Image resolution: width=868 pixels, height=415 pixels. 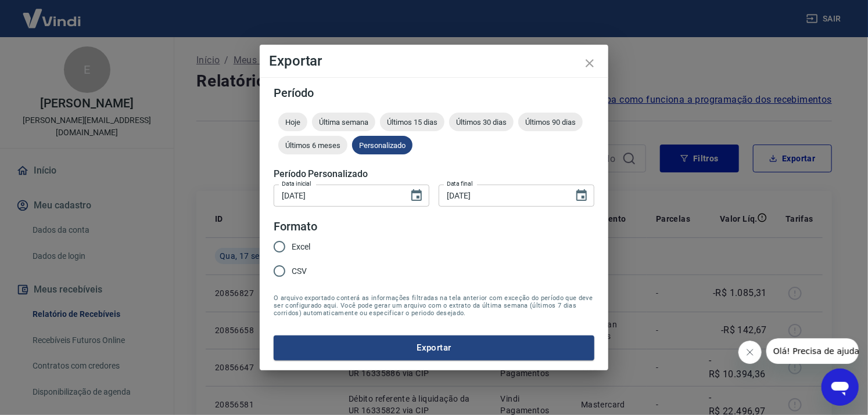 I want to click on span: Hoje, so click(x=293, y=122).